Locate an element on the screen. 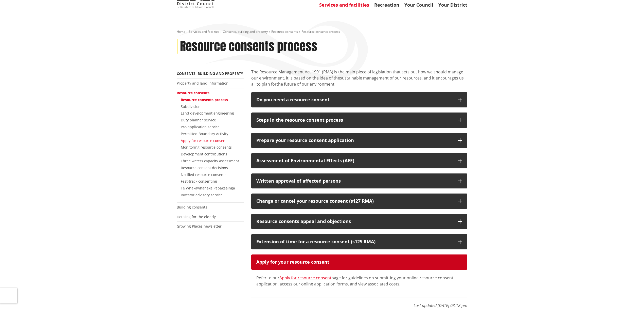  a: Your Council is located at coordinates (419, 5).